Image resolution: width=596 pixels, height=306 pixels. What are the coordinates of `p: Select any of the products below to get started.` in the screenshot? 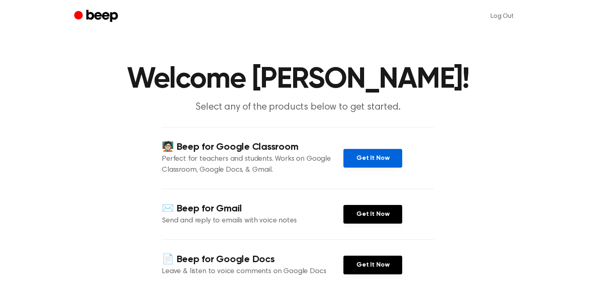 It's located at (298, 107).